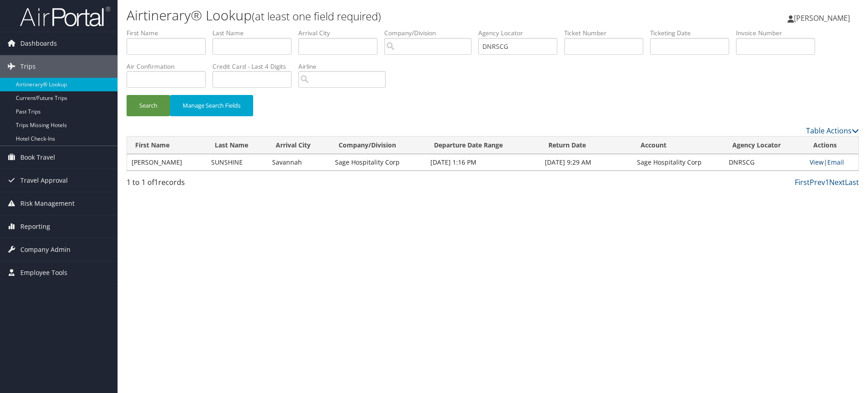 The width and height of the screenshot is (868, 393). What do you see at coordinates (482, 145) in the screenshot?
I see `th: Departure Date Range: activate to sort column ascending` at bounding box center [482, 145].